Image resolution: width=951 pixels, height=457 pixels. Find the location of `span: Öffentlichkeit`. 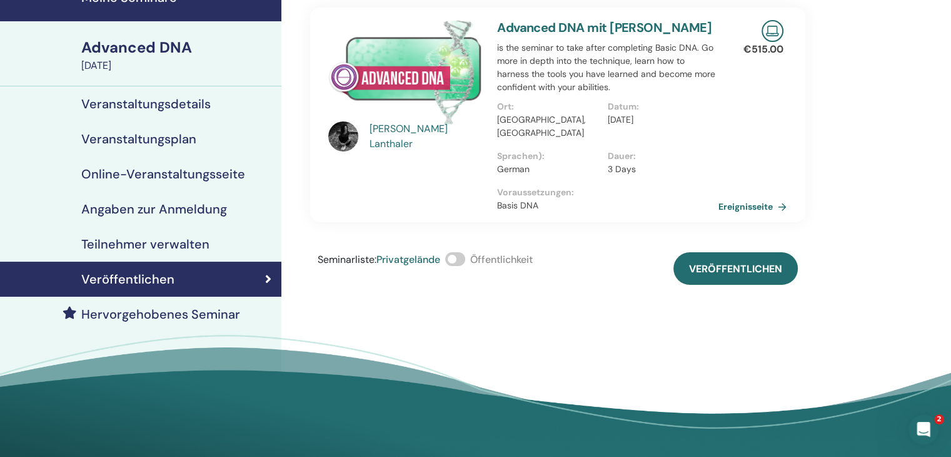

span: Öffentlichkeit is located at coordinates (502, 259).